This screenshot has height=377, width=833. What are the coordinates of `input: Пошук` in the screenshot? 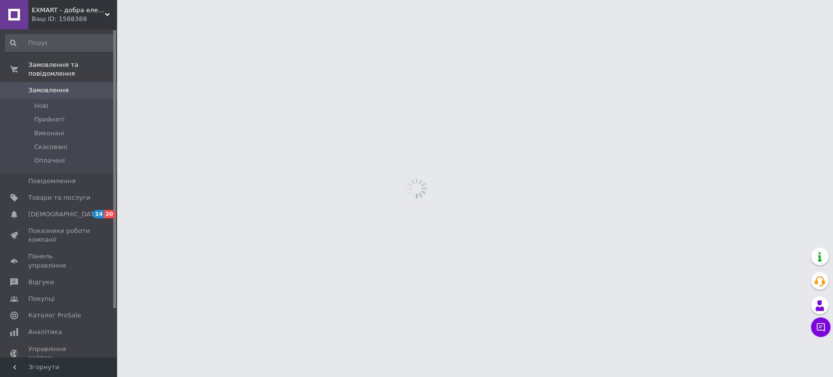 It's located at (60, 43).